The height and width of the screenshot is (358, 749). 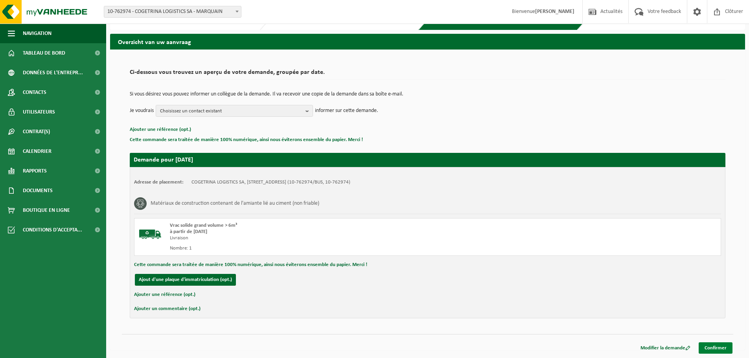 What do you see at coordinates (314, 238) in the screenshot?
I see `div: Livraison` at bounding box center [314, 238].